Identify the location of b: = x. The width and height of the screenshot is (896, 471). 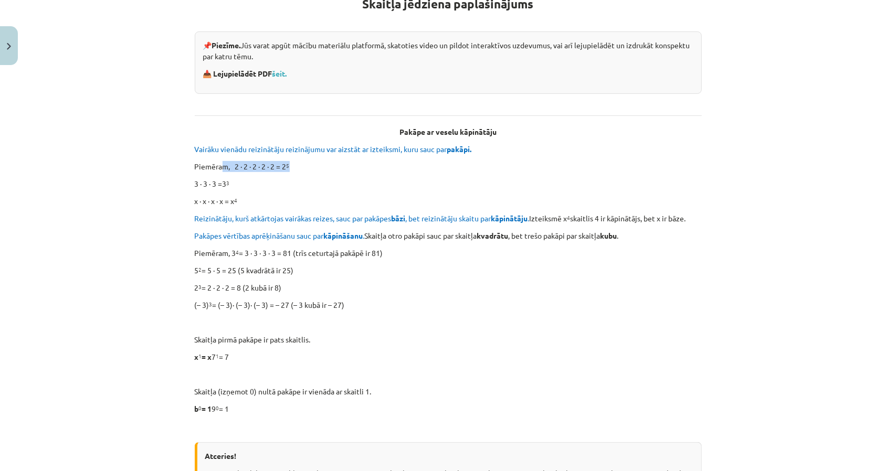
(207, 357).